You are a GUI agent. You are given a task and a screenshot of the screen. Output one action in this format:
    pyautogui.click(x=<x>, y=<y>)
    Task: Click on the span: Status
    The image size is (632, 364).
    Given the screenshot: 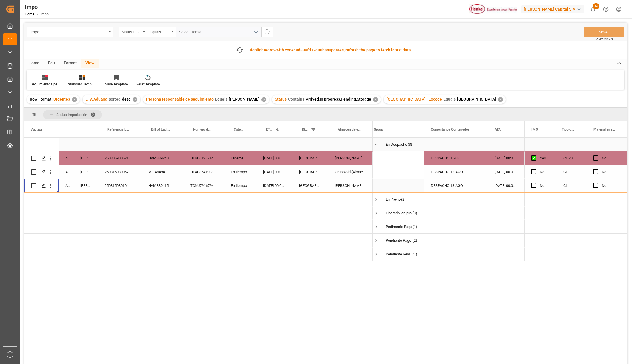 What is the action you would take?
    pyautogui.click(x=281, y=99)
    